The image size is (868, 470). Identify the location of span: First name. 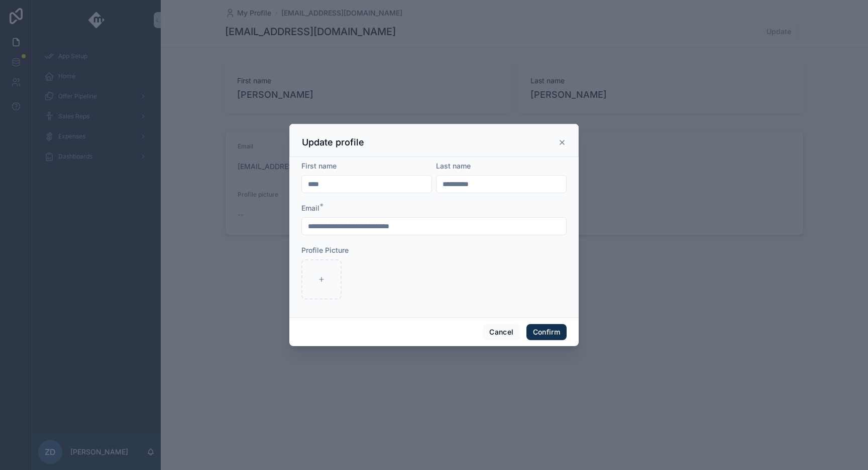
(318, 166).